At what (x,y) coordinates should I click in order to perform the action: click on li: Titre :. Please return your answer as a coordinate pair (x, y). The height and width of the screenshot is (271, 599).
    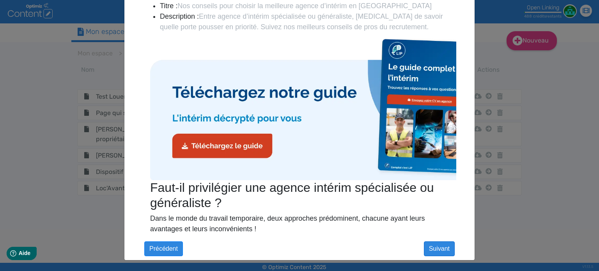
    Looking at the image, I should click on (307, 6).